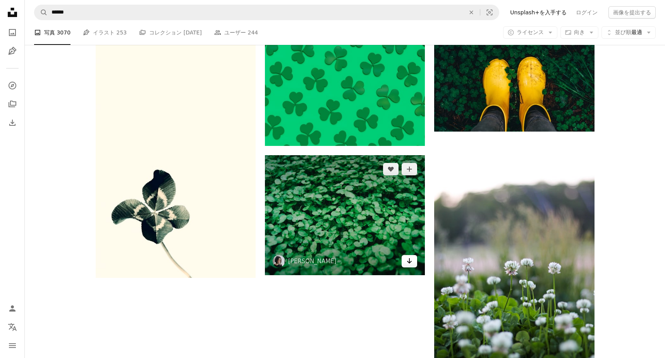 The height and width of the screenshot is (358, 665). What do you see at coordinates (471, 12) in the screenshot?
I see `button: 全てクリア` at bounding box center [471, 12].